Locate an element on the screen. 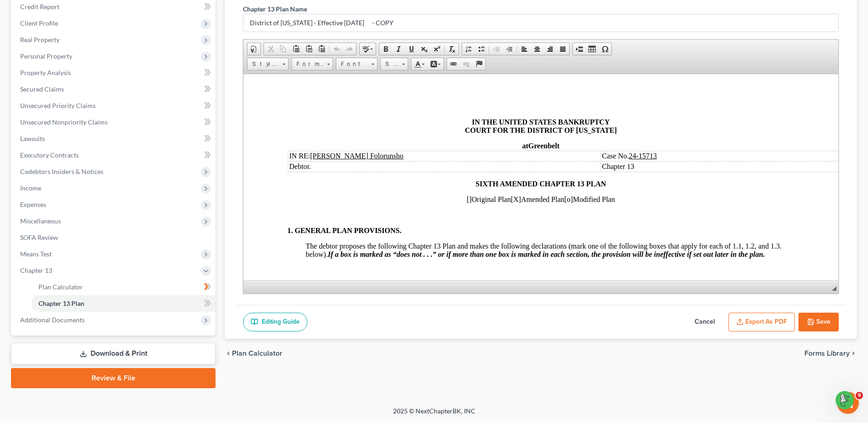  a: Paste is located at coordinates (296, 49).